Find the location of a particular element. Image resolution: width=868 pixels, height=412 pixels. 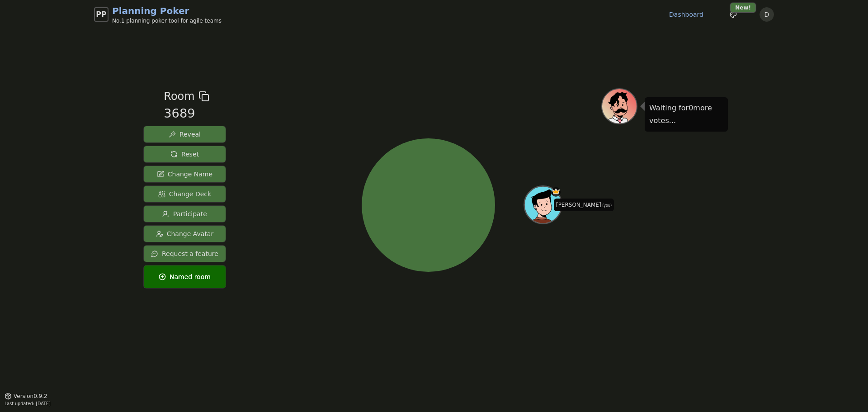

span: PP is located at coordinates (101, 14).